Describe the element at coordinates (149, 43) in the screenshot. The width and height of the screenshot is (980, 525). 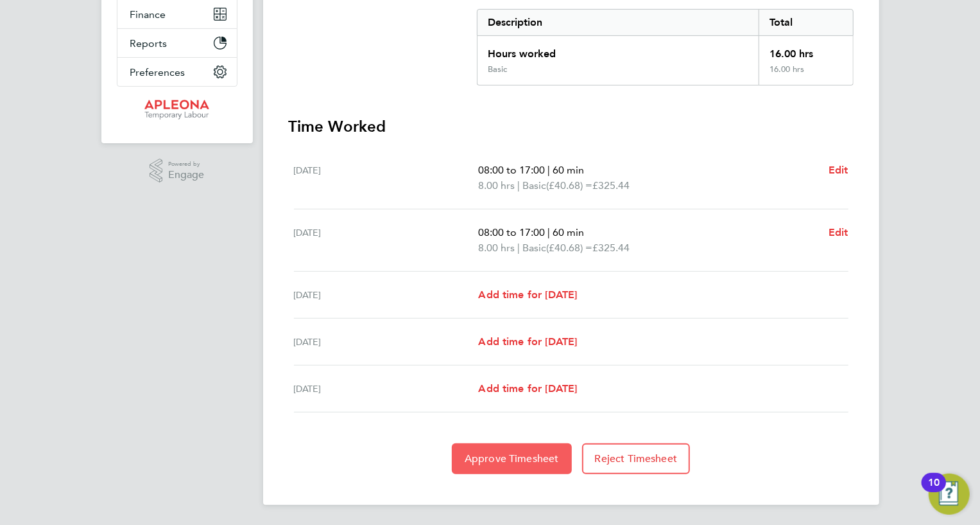
I see `span: Reports` at that location.